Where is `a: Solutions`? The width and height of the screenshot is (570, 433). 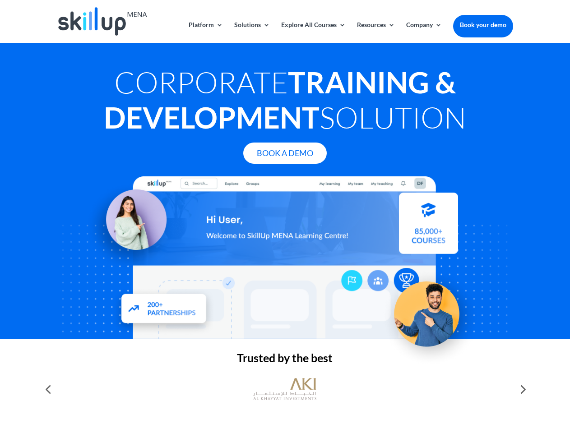
a: Solutions is located at coordinates (252, 32).